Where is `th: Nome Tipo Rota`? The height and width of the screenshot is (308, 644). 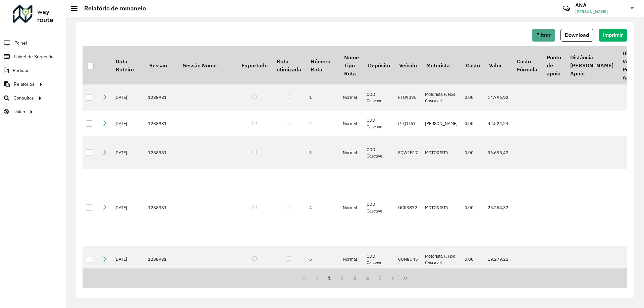 th: Nome Tipo Rota is located at coordinates (351, 66).